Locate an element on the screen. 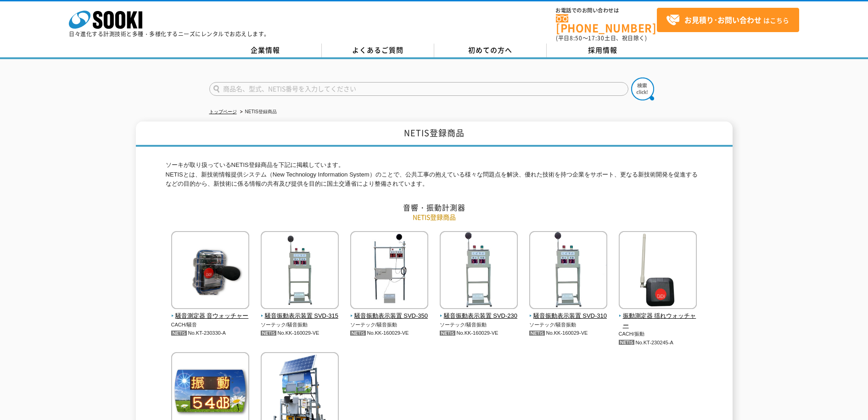  a: 騒音振動表示装置 SVD-310 is located at coordinates (569, 312).